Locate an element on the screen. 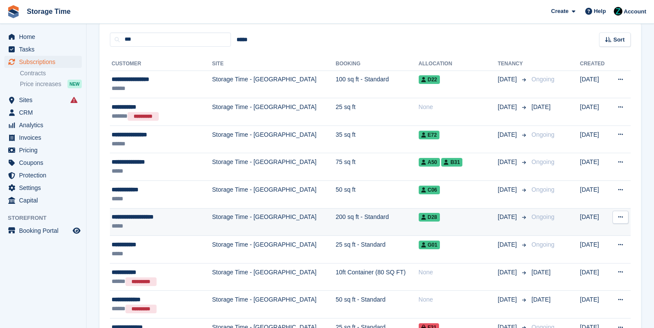 The width and height of the screenshot is (654, 328). th: Booking is located at coordinates (377, 64).